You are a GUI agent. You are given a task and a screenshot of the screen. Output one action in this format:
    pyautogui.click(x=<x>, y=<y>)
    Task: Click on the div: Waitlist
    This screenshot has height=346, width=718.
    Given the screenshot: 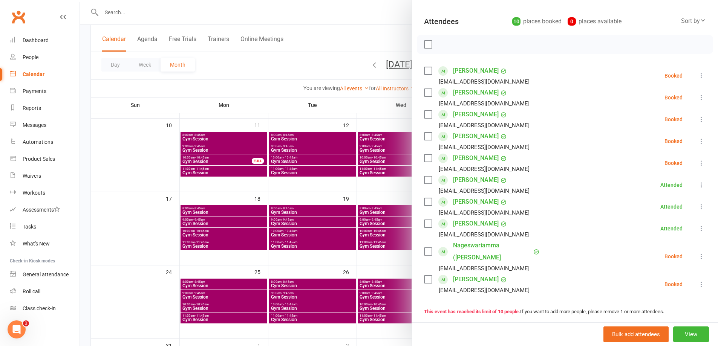 What is the action you would take?
    pyautogui.click(x=439, y=327)
    